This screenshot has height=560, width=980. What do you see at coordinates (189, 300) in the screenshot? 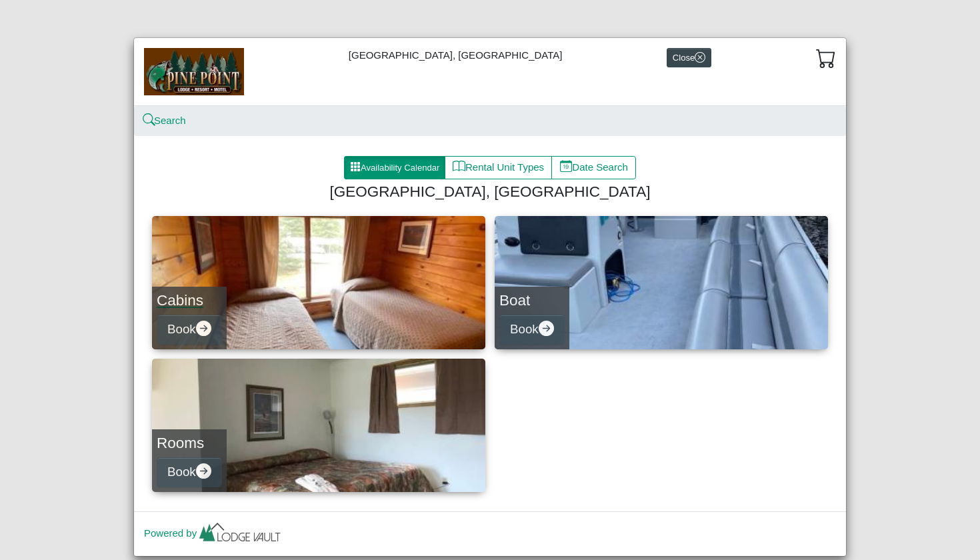
I see `h4: Cabins` at bounding box center [189, 300].